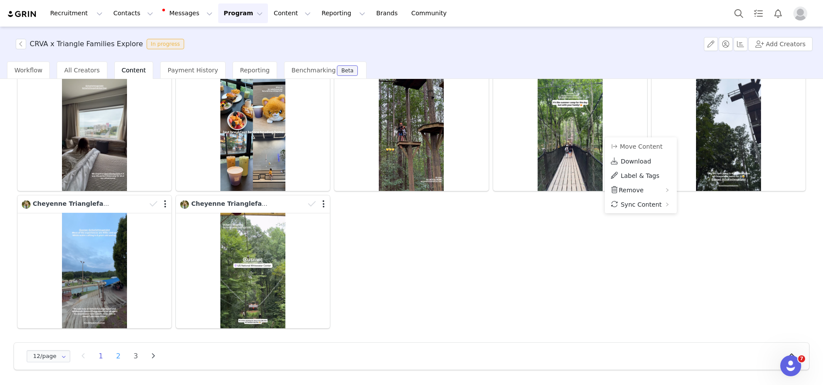  I want to click on button: Messages, so click(188, 13).